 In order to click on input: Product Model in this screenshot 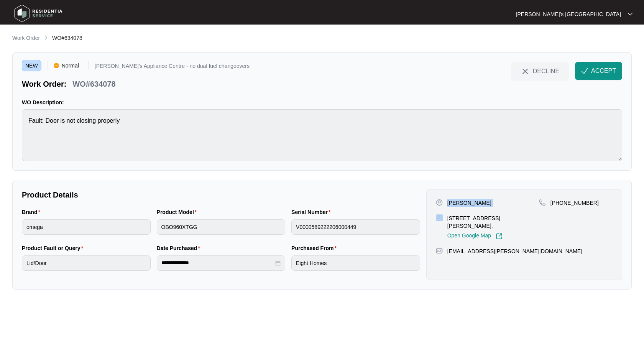, I will do `click(221, 227)`.